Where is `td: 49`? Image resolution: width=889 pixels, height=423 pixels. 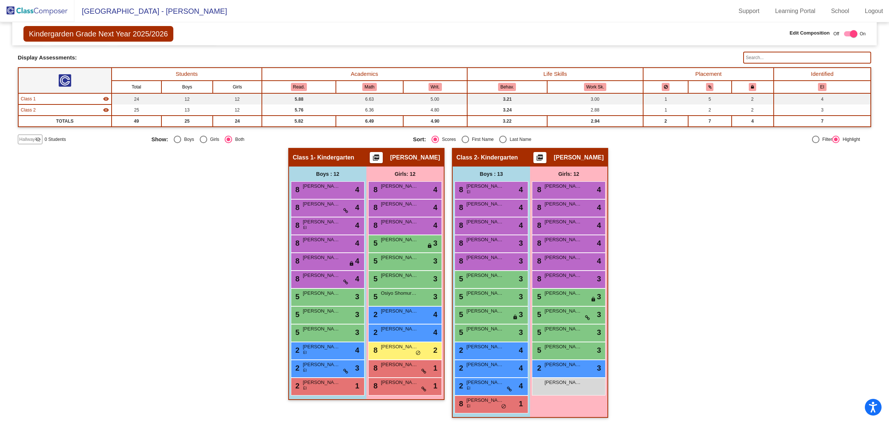 td: 49 is located at coordinates (136, 121).